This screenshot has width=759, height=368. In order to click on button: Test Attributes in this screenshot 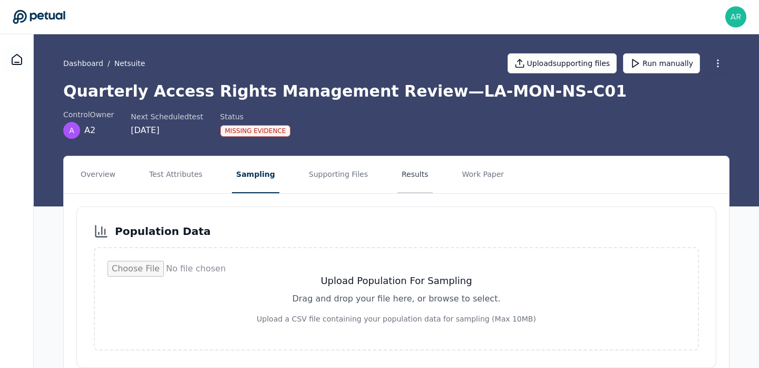, I will do `click(176, 175)`.